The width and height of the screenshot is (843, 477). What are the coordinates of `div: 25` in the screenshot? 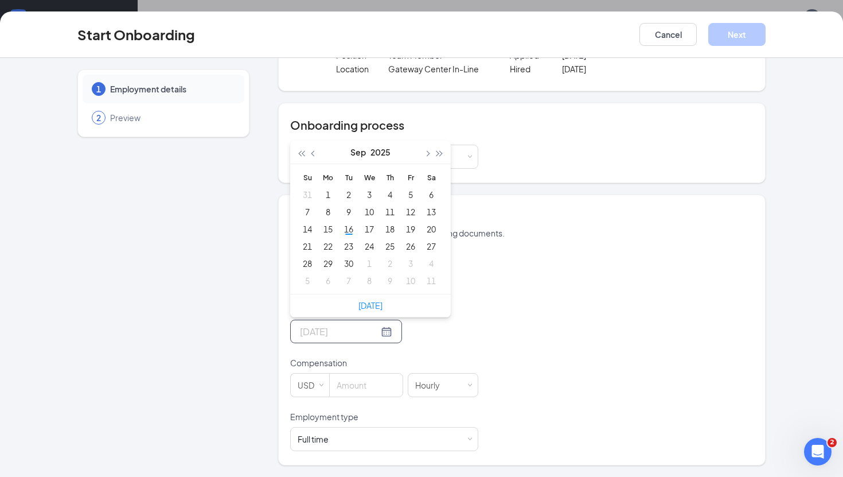 It's located at (390, 246).